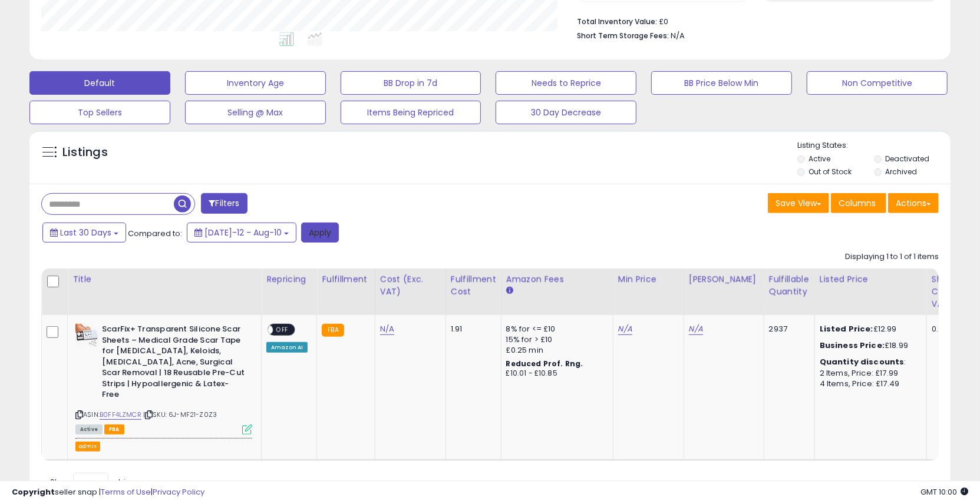 This screenshot has height=504, width=980. What do you see at coordinates (892, 257) in the screenshot?
I see `div: Displaying 1 to 1 of 1 items` at bounding box center [892, 257].